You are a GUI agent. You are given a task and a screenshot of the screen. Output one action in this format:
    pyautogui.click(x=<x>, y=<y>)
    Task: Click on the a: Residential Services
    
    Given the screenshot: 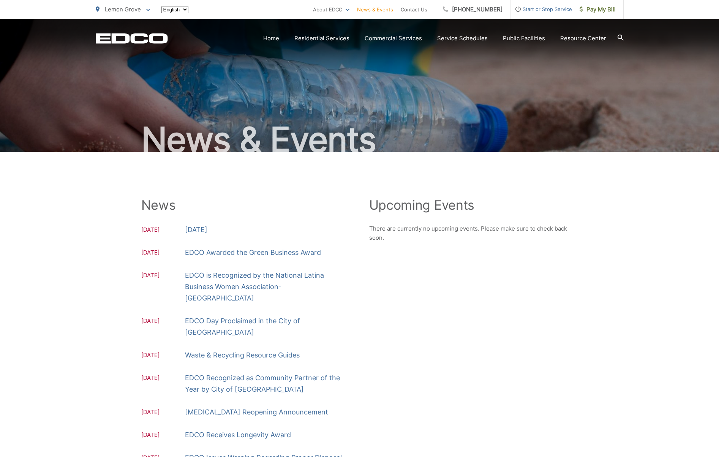 What is the action you would take?
    pyautogui.click(x=322, y=38)
    